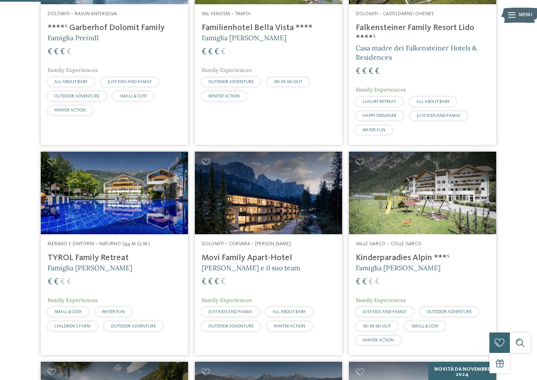  Describe the element at coordinates (379, 102) in the screenshot. I see `span: LUXURY RETREAT` at that location.